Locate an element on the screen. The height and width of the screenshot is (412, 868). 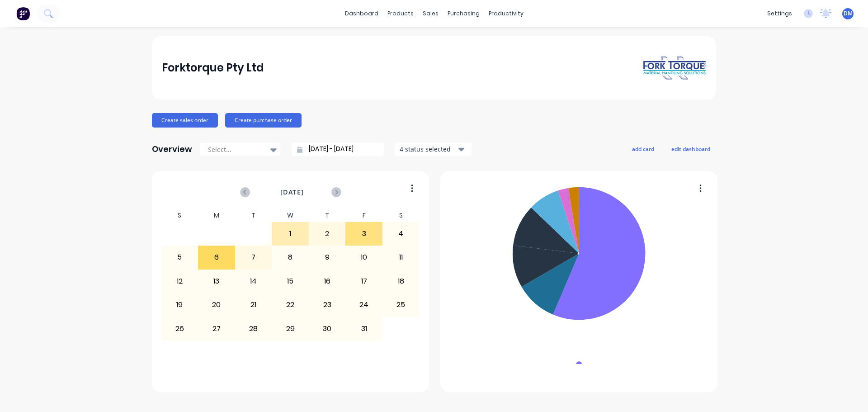
div: 31 is located at coordinates (364, 328).